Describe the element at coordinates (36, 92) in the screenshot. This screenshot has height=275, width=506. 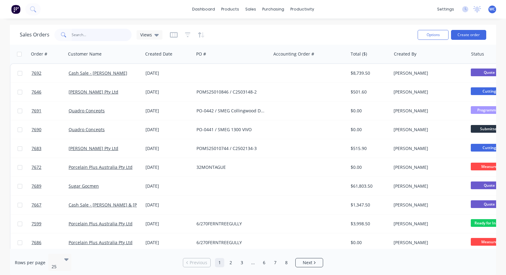
I see `span: 7646` at that location.